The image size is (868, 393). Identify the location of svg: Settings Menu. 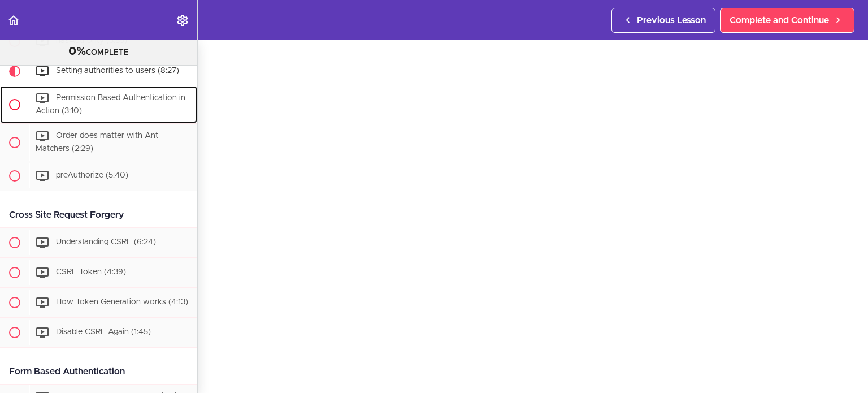
(183, 20).